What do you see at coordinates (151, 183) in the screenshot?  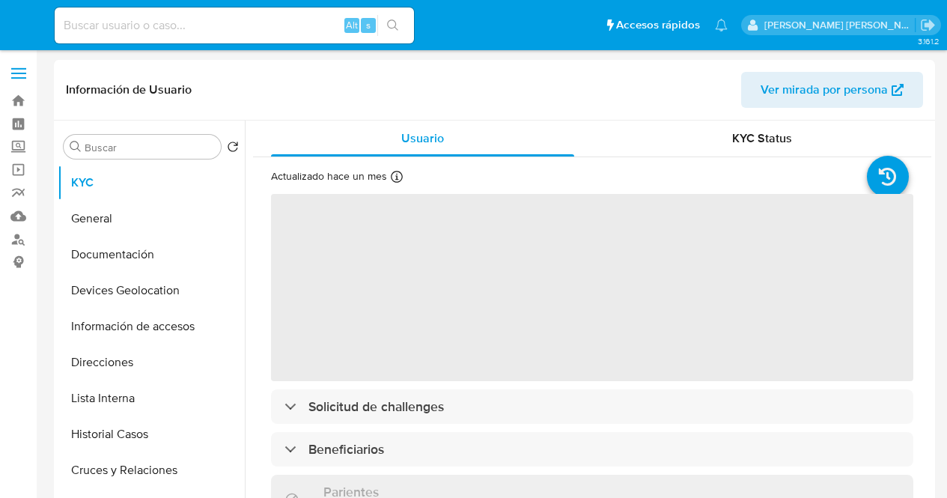 I see `button: KYC` at bounding box center [151, 183].